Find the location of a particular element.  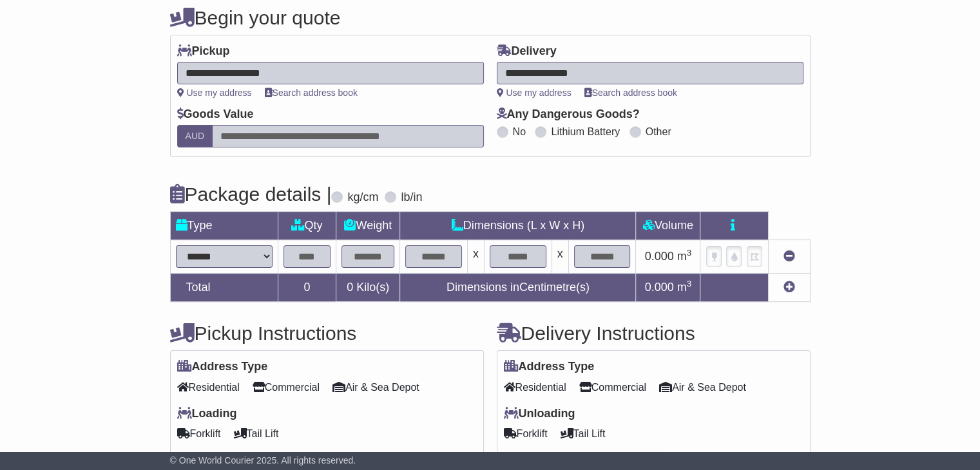

label: Delivery is located at coordinates (526, 51).